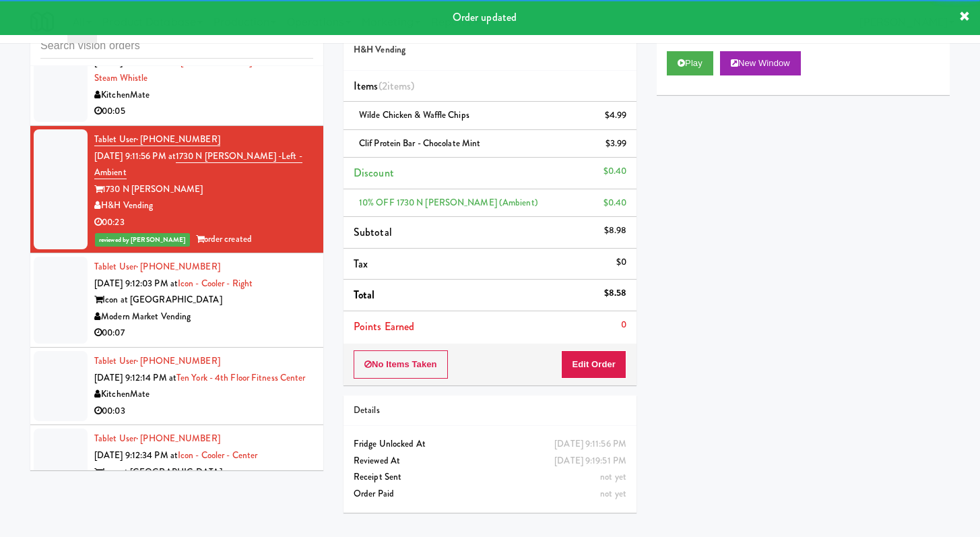 This screenshot has height=537, width=980. I want to click on span: order created, so click(224, 238).